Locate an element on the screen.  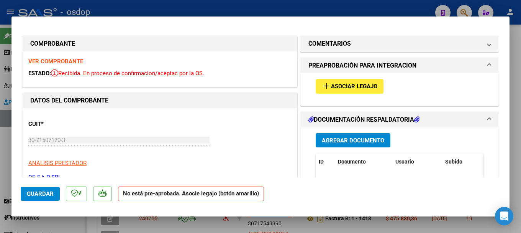
strong: No está pre-aprobada. Asocie legajo (botón amarillo) is located at coordinates (191, 194).